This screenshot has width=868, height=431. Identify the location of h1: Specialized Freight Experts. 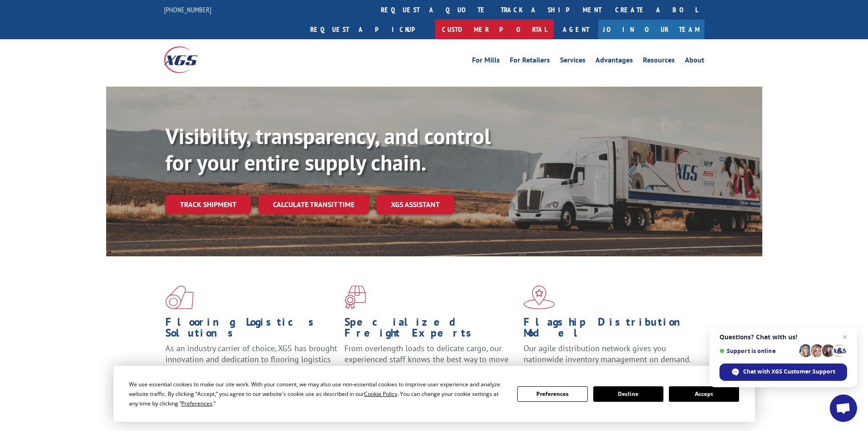
(431, 330).